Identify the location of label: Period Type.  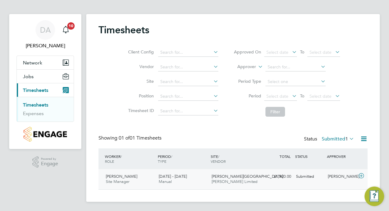
(248, 81).